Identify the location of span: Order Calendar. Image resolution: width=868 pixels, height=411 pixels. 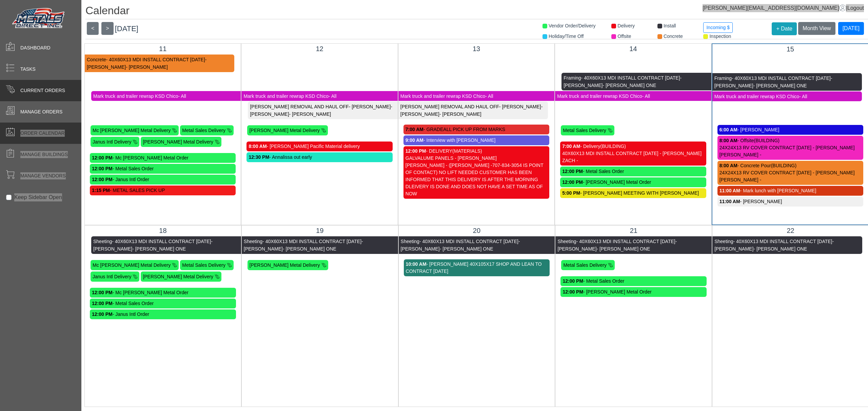
(42, 133).